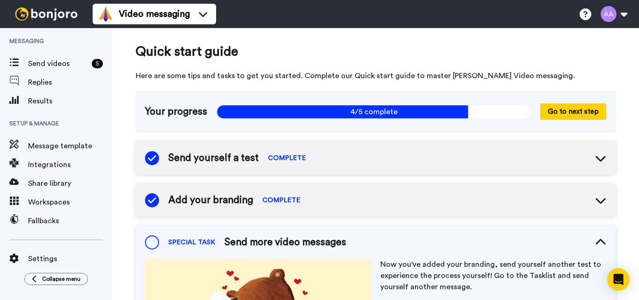 The image size is (639, 300). I want to click on span: Add your branding, so click(210, 200).